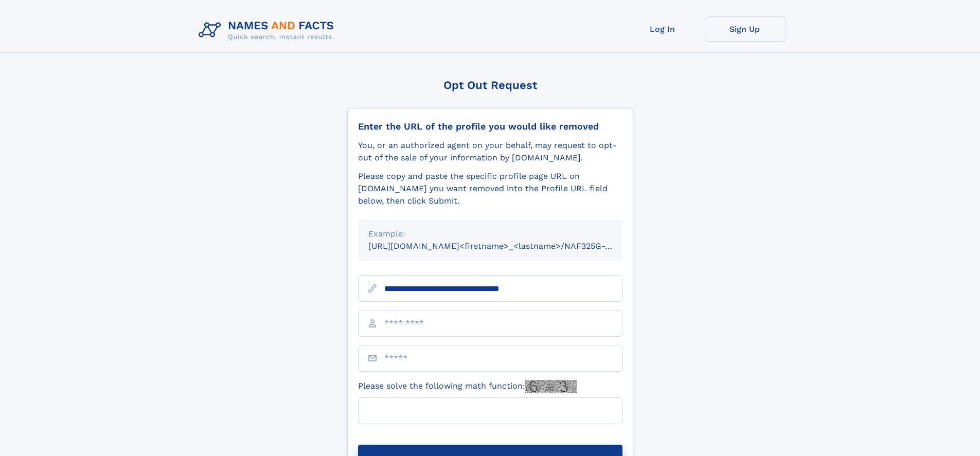  What do you see at coordinates (490, 126) in the screenshot?
I see `div: Enter the URL of the profile you would like removed` at bounding box center [490, 126].